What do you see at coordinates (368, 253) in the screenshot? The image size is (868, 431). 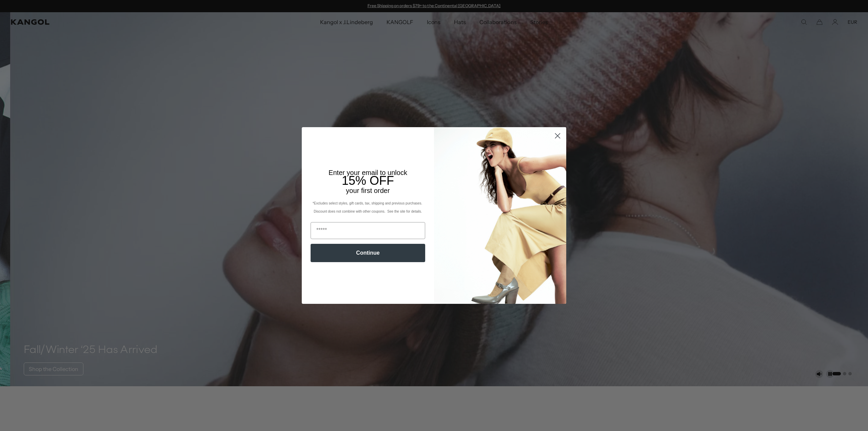 I see `button: Continue` at bounding box center [368, 253].